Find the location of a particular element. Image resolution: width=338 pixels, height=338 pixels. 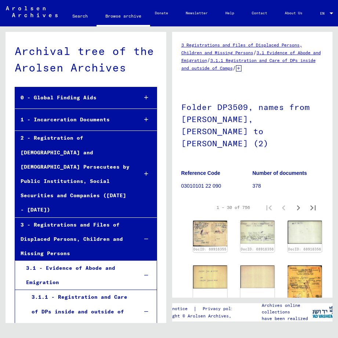

button: Previous page is located at coordinates (283, 208).